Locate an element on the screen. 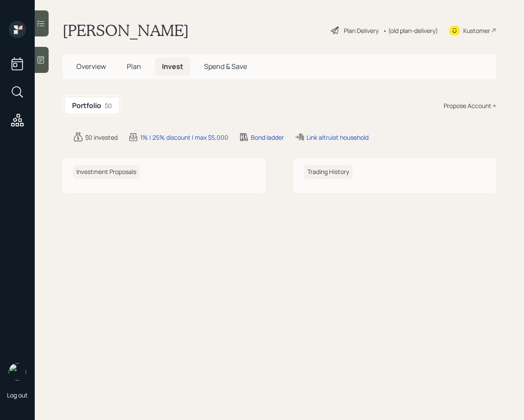  span: Overview is located at coordinates (91, 66).